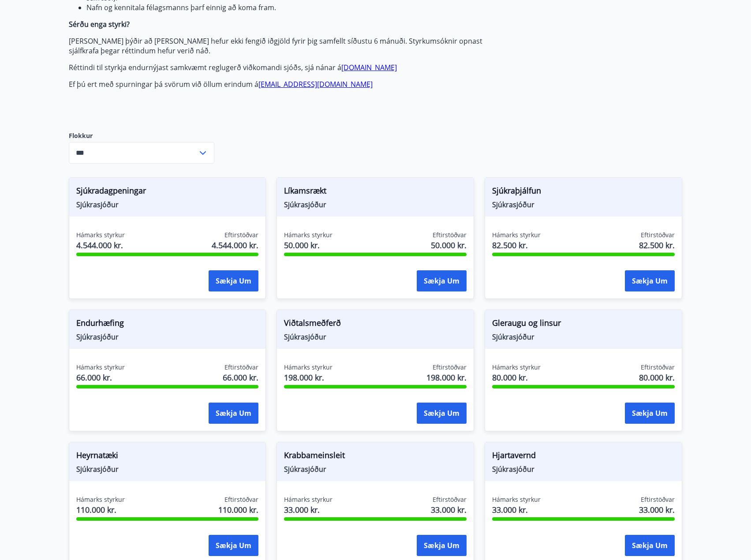 Image resolution: width=751 pixels, height=560 pixels. I want to click on span: Gleraugu og linsur, so click(584, 324).